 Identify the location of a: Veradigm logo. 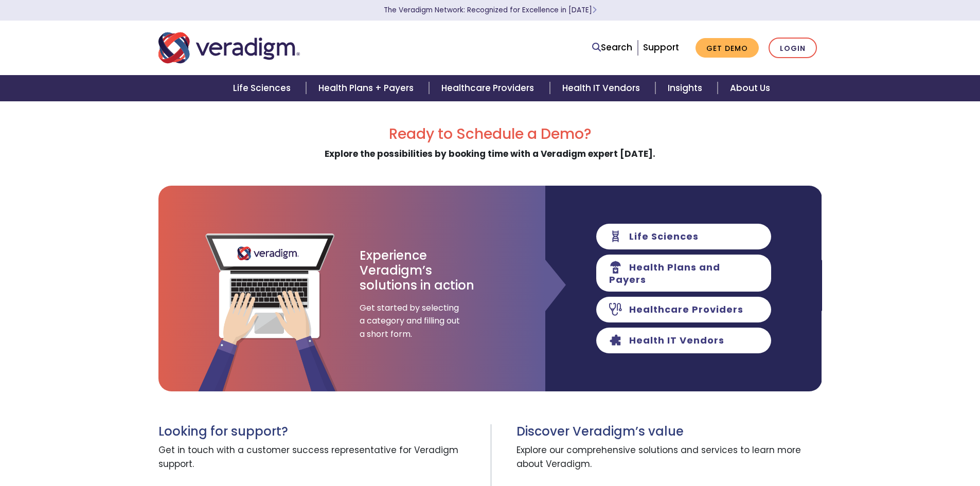
(229, 48).